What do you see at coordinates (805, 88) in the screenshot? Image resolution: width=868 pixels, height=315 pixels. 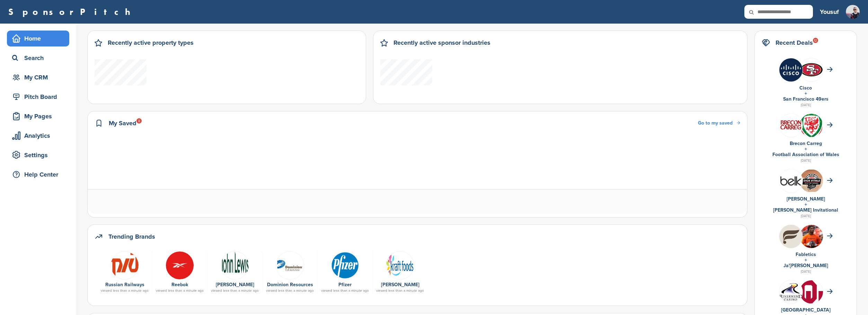 I see `a: Cisco` at bounding box center [805, 88].